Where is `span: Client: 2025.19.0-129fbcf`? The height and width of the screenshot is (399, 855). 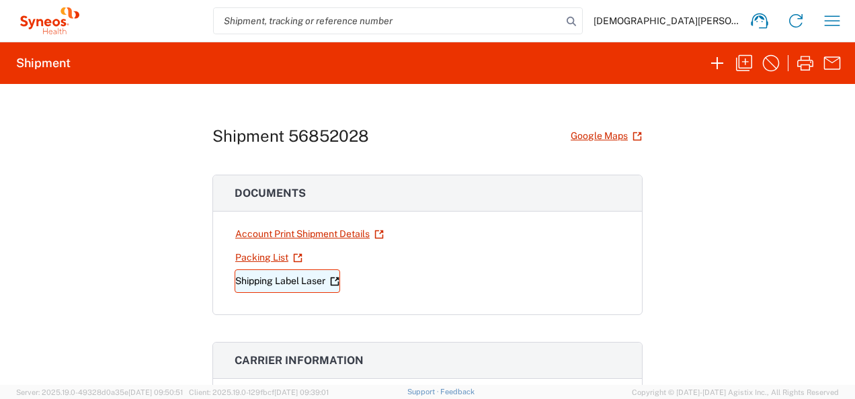
span: Client: 2025.19.0-129fbcf is located at coordinates (259, 393).